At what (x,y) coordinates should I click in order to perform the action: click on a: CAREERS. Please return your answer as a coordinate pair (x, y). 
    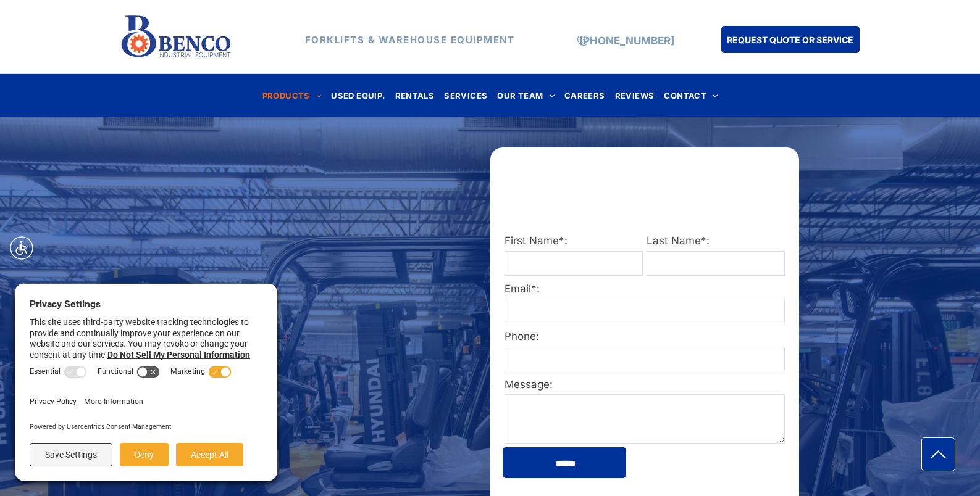
    Looking at the image, I should click on (584, 95).